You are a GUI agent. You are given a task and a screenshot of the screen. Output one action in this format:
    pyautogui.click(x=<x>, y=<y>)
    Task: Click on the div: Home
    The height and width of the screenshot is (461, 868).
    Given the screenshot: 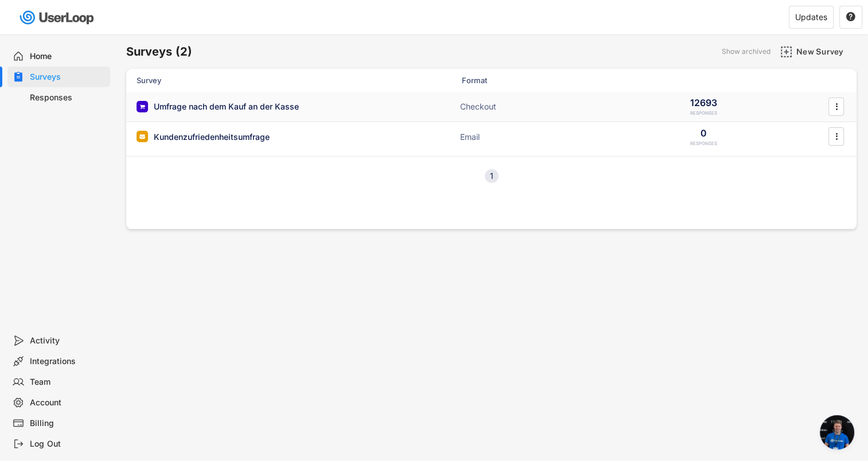 What is the action you would take?
    pyautogui.click(x=68, y=56)
    